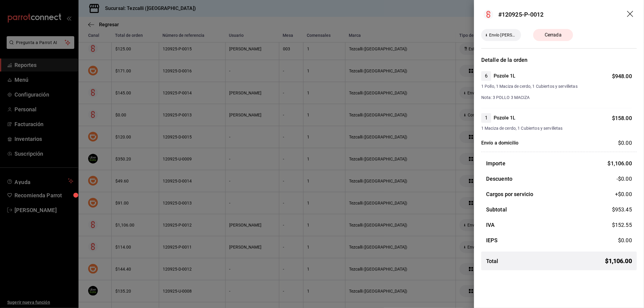 The height and width of the screenshot is (308, 644). Describe the element at coordinates (630, 15) in the screenshot. I see `button: drag` at that location.